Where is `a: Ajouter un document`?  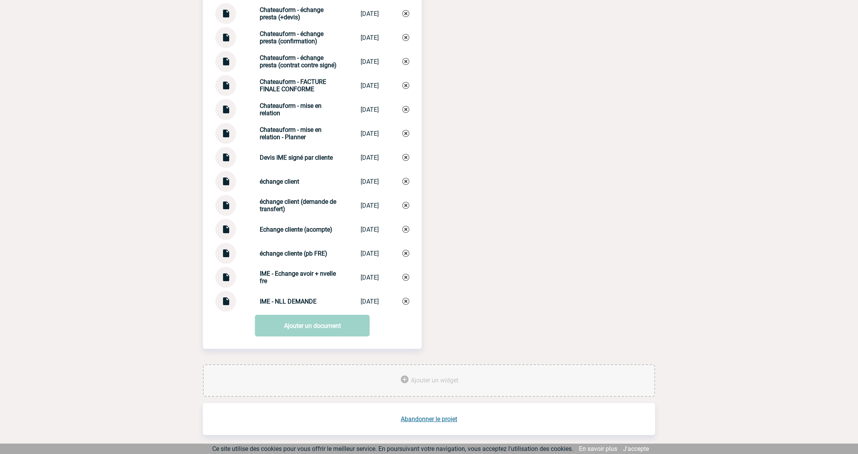 a: Ajouter un document is located at coordinates (312, 325).